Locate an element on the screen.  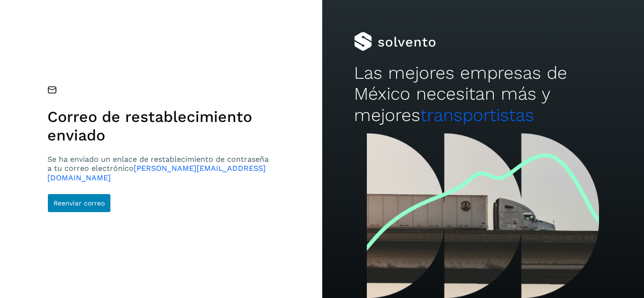
span: transportistas is located at coordinates (477, 115).